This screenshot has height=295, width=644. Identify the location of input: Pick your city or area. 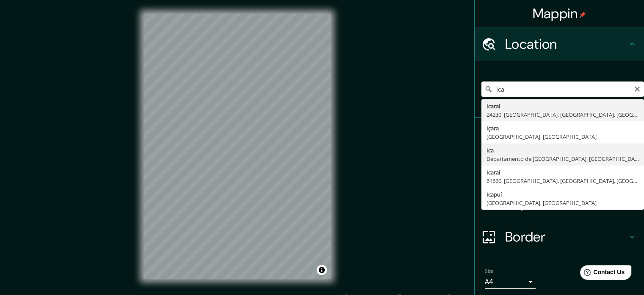
(563, 89).